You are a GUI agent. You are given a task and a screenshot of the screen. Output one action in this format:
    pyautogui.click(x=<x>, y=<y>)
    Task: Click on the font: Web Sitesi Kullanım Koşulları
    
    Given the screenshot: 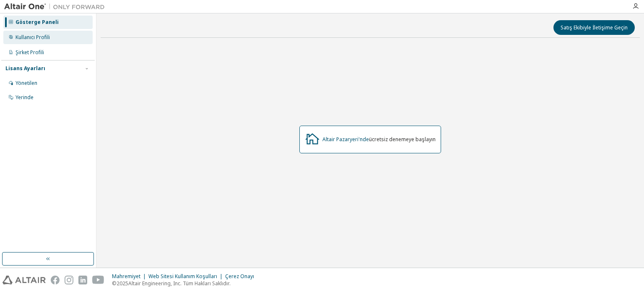 What is the action you would take?
    pyautogui.click(x=183, y=276)
    